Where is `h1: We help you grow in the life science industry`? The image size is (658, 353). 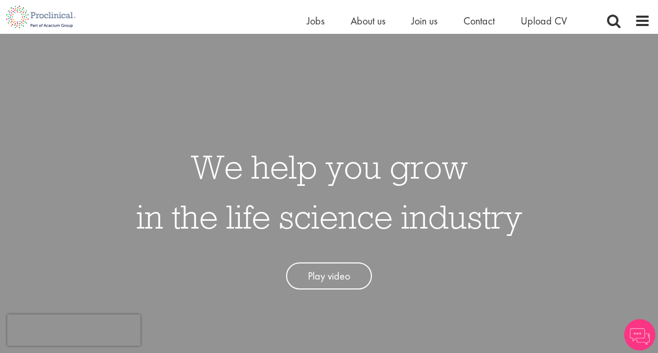
h1: We help you grow in the life science industry is located at coordinates (329, 191).